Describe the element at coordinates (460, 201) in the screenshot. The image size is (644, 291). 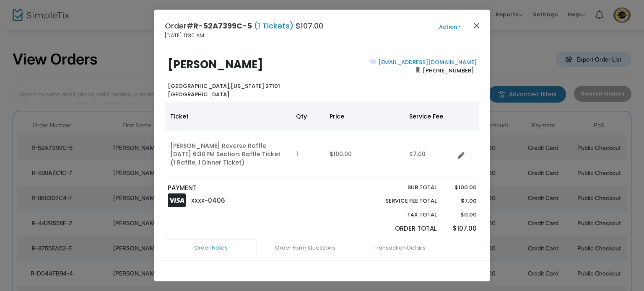
I see `p: $7.00` at that location.